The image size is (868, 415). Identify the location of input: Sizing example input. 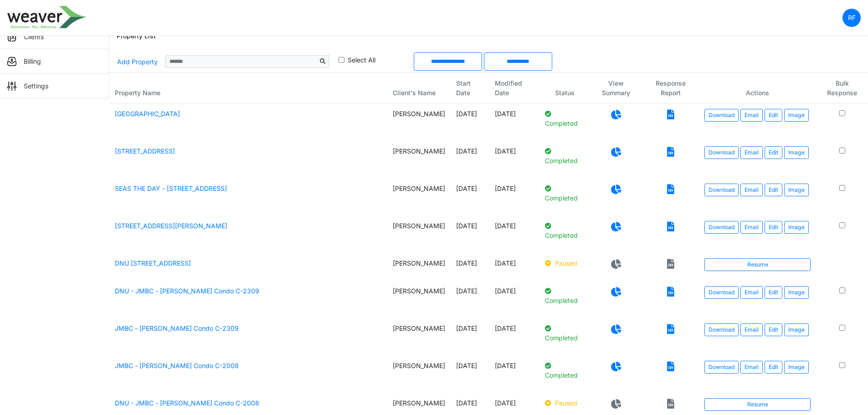
(241, 62).